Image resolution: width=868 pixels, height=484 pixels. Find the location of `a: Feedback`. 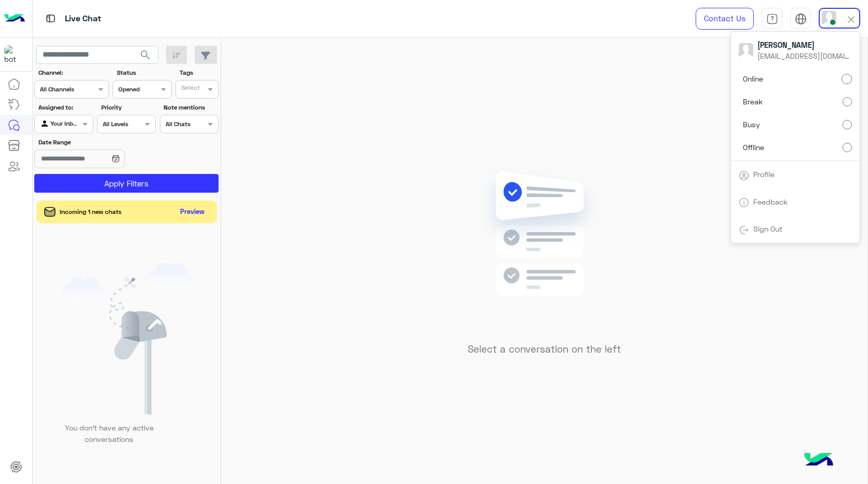

a: Feedback is located at coordinates (771, 201).